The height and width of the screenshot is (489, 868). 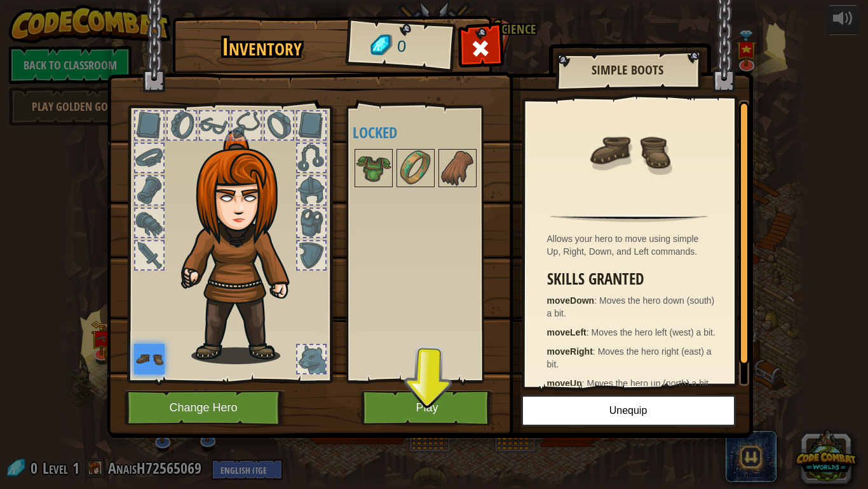 I want to click on strong: moveRight, so click(x=571, y=351).